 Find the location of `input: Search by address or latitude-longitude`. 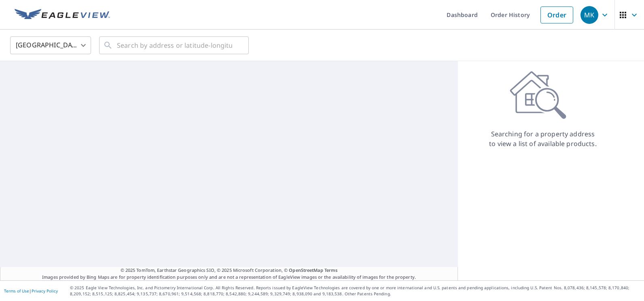

input: Search by address or latitude-longitude is located at coordinates (174, 45).